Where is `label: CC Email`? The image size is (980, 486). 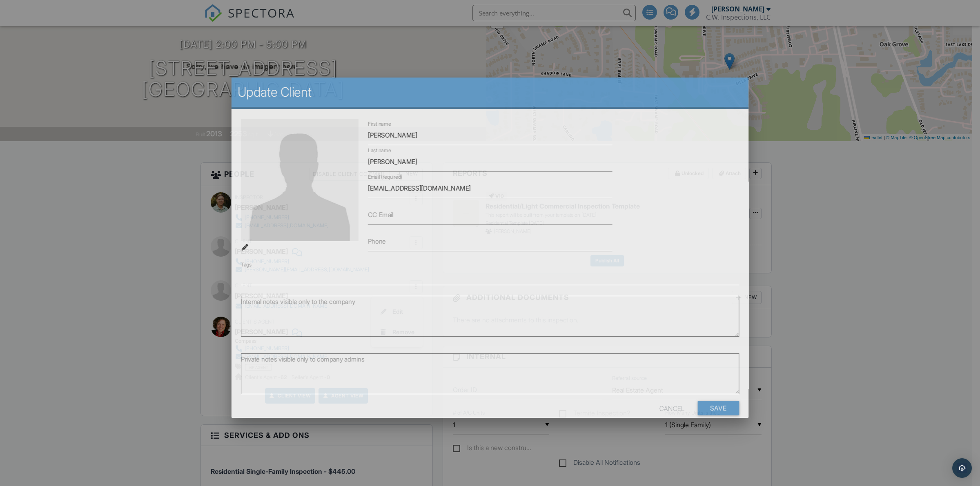 label: CC Email is located at coordinates (381, 215).